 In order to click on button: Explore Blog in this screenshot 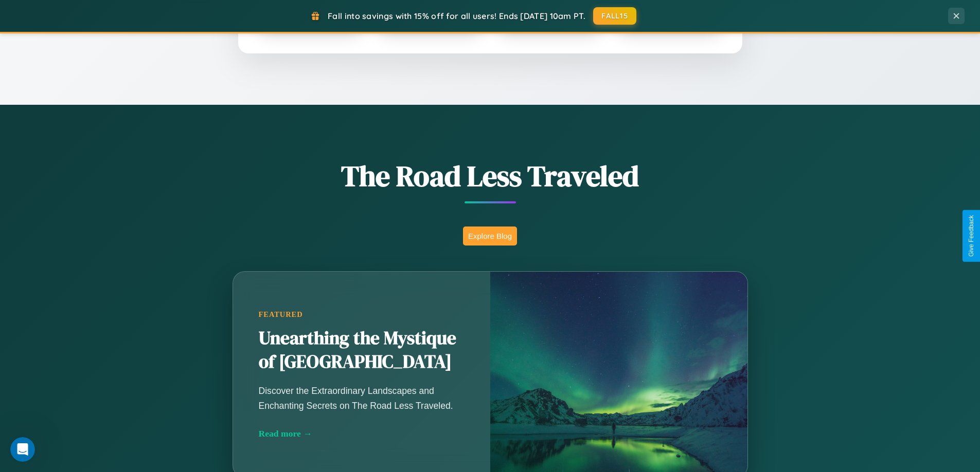, I will do `click(490, 236)`.